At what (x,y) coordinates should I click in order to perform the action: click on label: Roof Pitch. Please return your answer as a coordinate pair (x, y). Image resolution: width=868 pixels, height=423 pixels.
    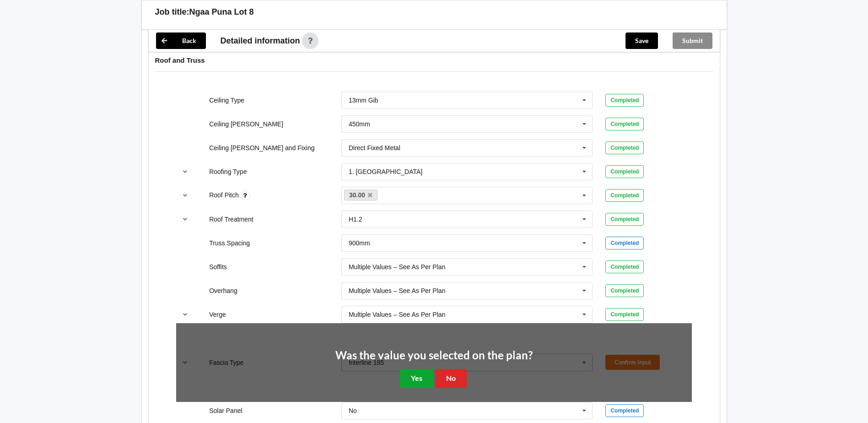
    Looking at the image, I should click on (225, 195).